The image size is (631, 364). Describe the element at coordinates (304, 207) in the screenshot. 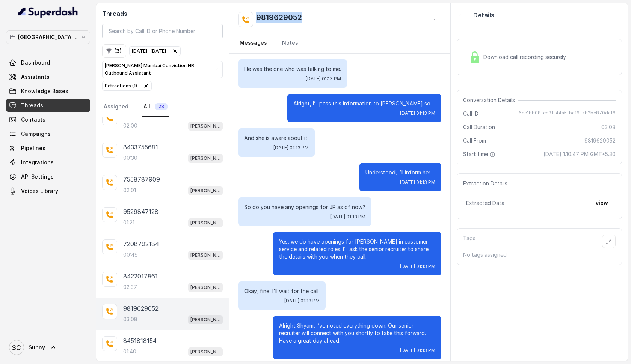

I see `p: So do you have any openings for JP as of now?` at that location.